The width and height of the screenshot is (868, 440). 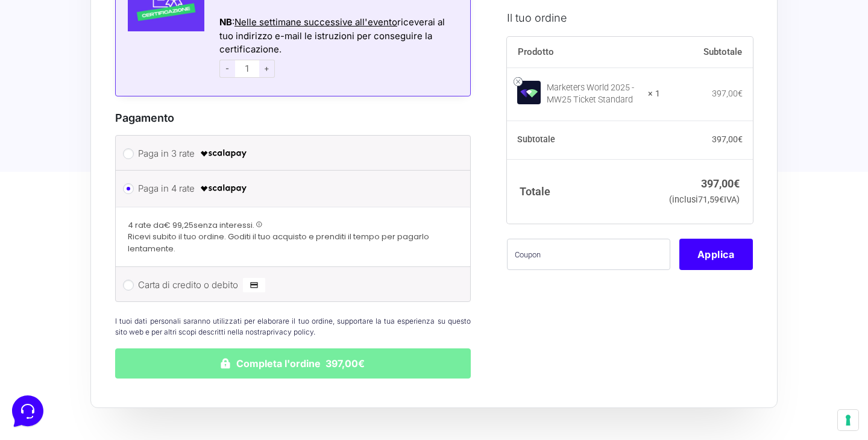 I want to click on span: Inizia una conversazione, so click(x=128, y=113).